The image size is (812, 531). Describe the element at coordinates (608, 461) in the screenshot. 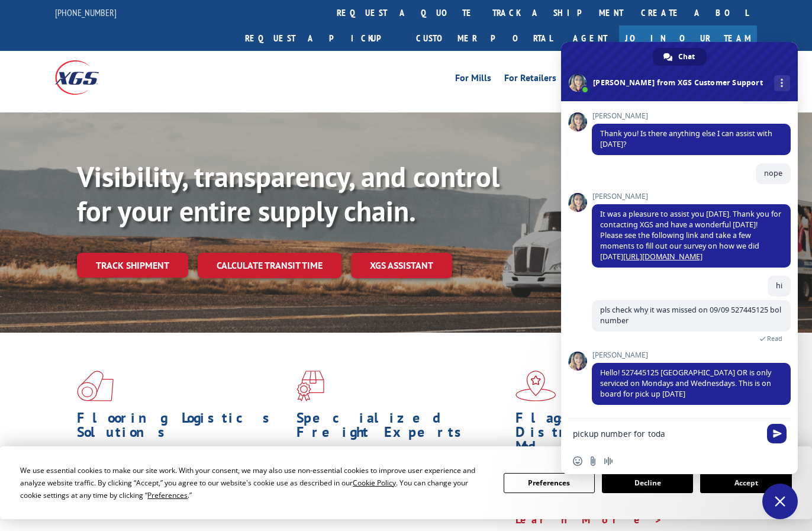

I see `span: Audio message` at that location.